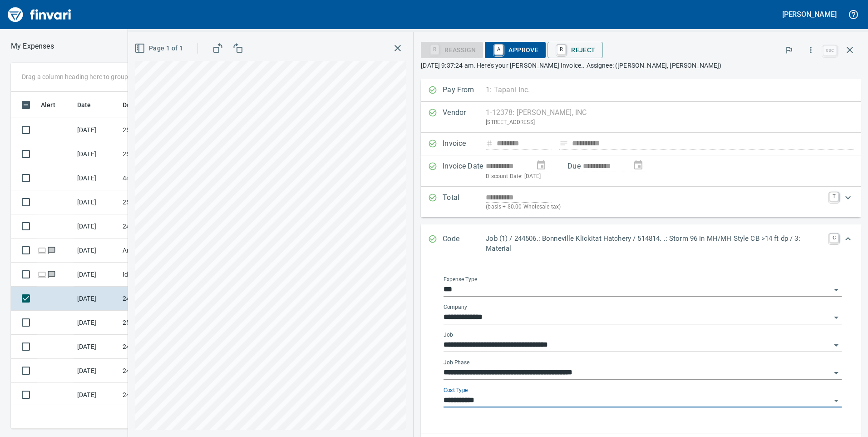 This screenshot has width=868, height=437. Describe the element at coordinates (160, 371) in the screenshot. I see `td: 2440008` at that location.